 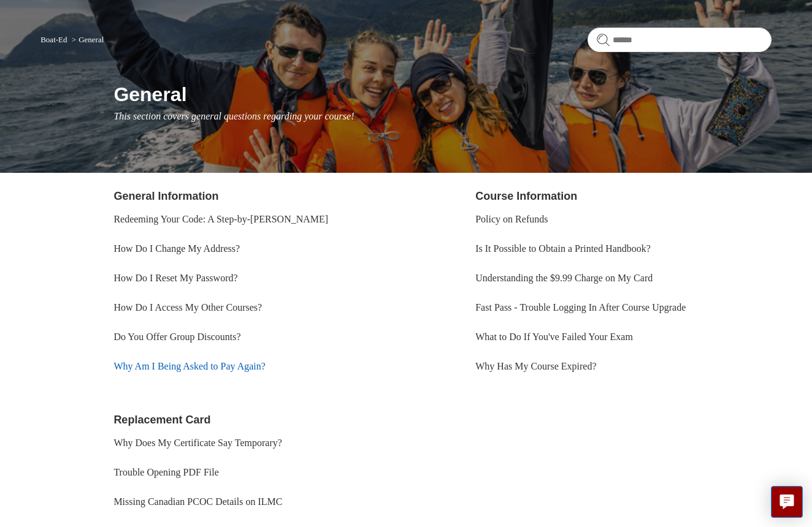 What do you see at coordinates (166, 196) in the screenshot?
I see `a: General Information` at bounding box center [166, 196].